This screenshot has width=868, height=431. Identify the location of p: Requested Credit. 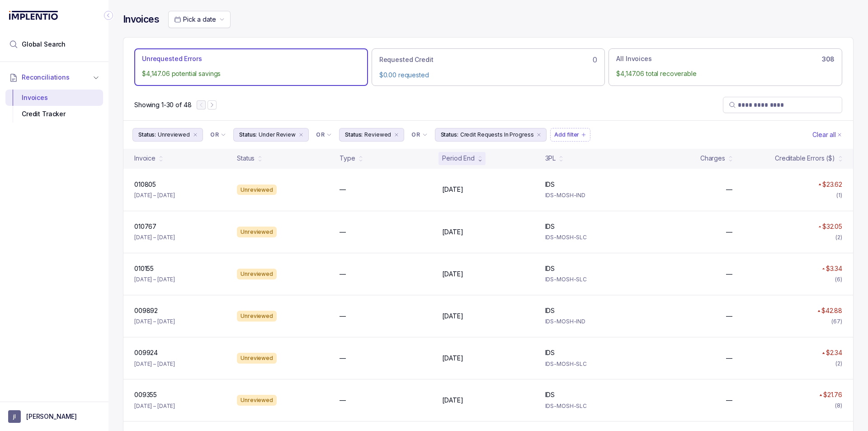
(407, 60).